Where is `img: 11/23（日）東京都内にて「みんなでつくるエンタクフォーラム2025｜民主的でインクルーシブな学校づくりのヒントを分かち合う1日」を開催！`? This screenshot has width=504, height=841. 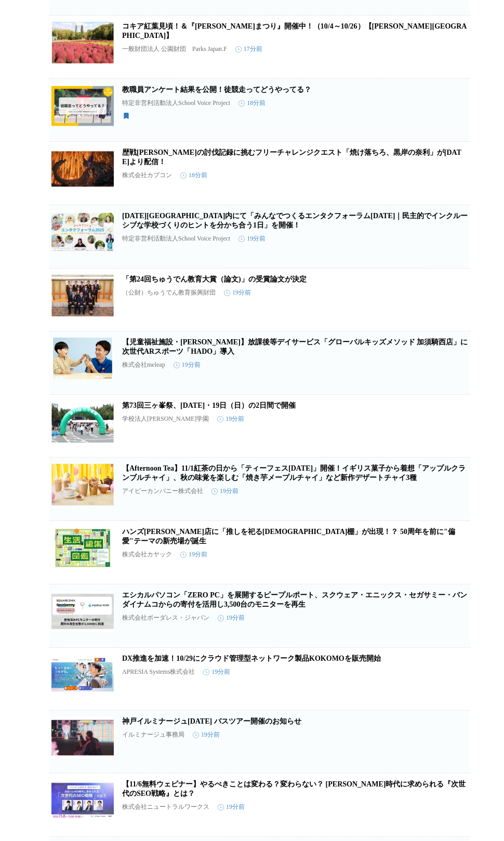 img: 11/23（日）東京都内にて「みんなでつくるエンタクフォーラム2025｜民主的でインクルーシブな学校づくりのヒントを分かち合う1日」を開催！ is located at coordinates (83, 232).